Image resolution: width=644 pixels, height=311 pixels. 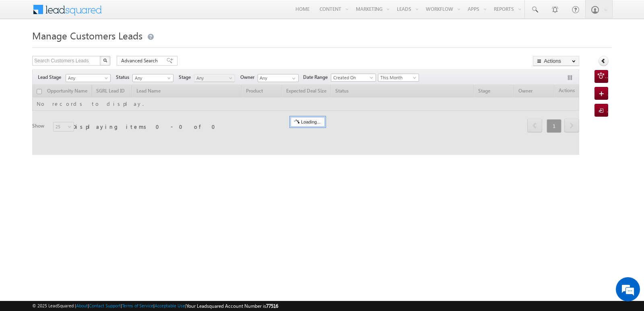 What do you see at coordinates (232, 305) in the screenshot?
I see `span: Your Leadsquared Account Number is` at bounding box center [232, 305].